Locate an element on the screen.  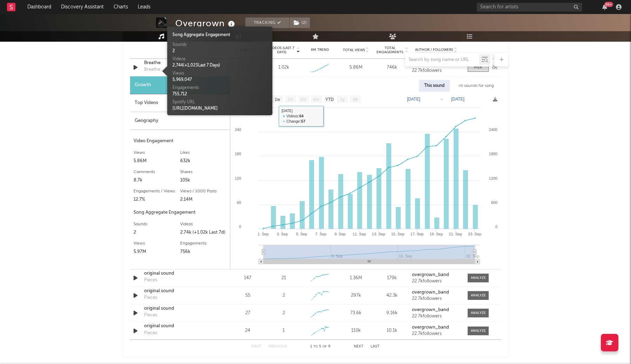
span: Total Views is located at coordinates (354, 50).